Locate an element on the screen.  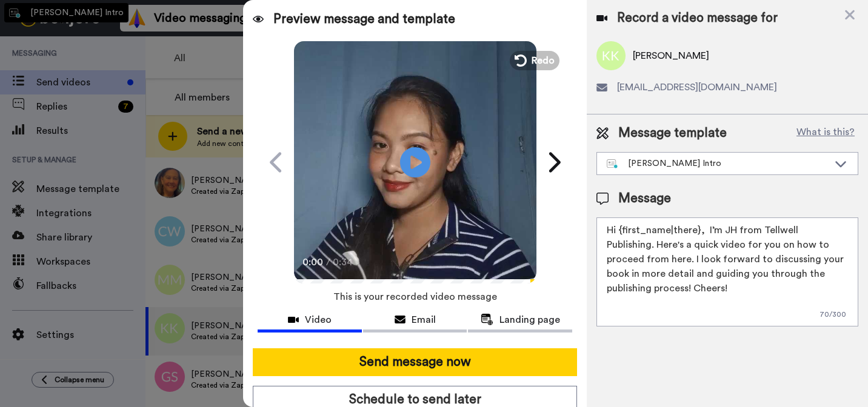
span: Message template is located at coordinates (672, 133).